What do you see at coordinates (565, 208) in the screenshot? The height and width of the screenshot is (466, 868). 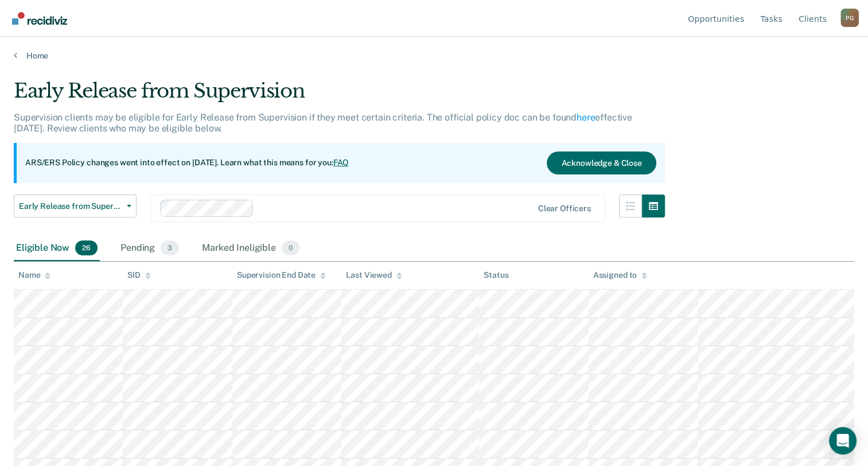 I see `div: Clear officers` at bounding box center [565, 208].